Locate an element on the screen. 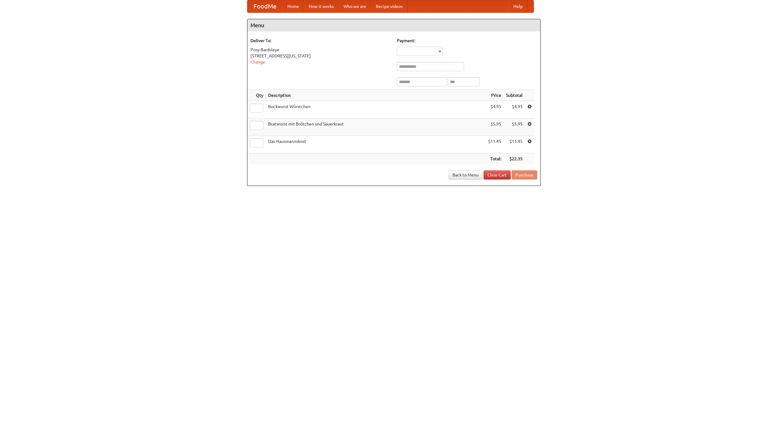 Image resolution: width=781 pixels, height=432 pixels. div: Posy Bardsleye is located at coordinates (321, 50).